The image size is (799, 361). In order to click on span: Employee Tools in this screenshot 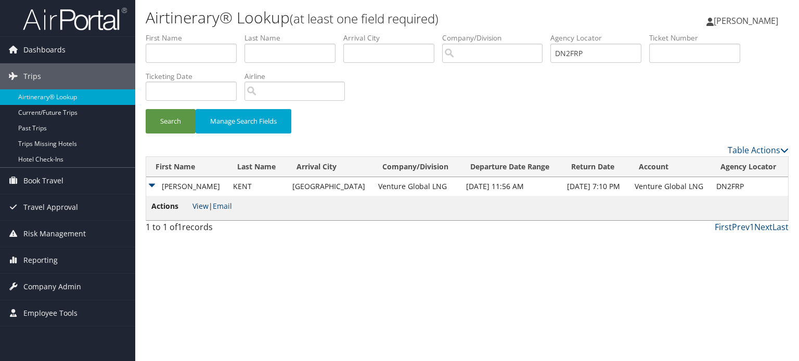, I will do `click(50, 314)`.